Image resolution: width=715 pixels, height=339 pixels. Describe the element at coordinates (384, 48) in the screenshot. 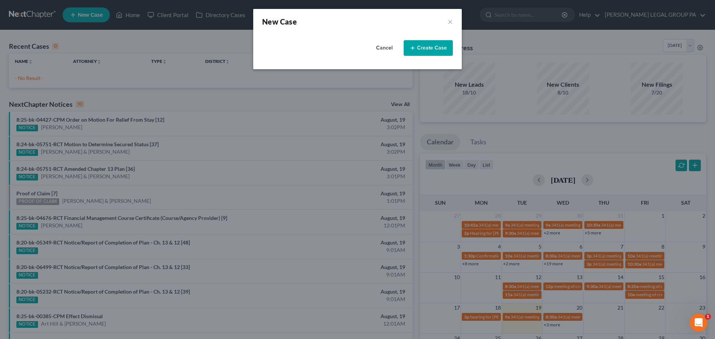

I see `button: Cancel` at that location.